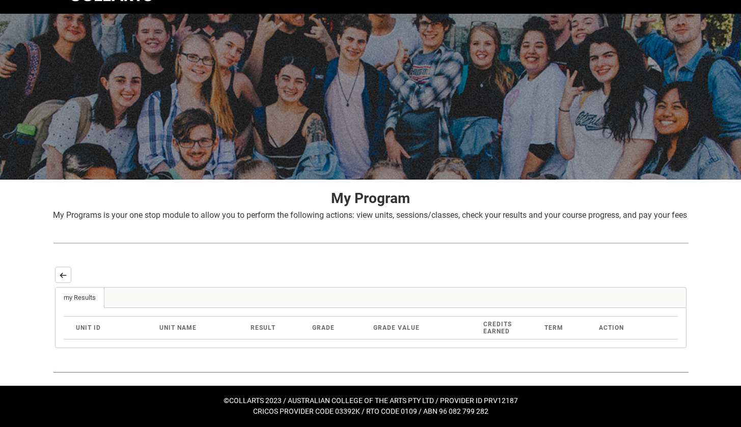  What do you see at coordinates (632, 328) in the screenshot?
I see `div: Action` at bounding box center [632, 328].